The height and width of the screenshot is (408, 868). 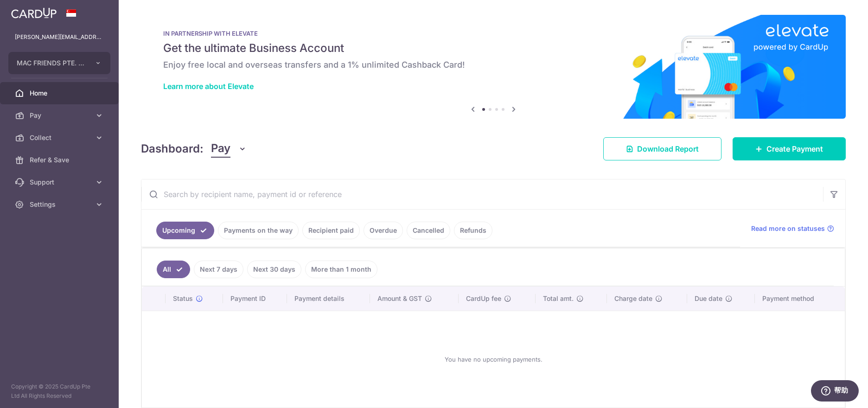 What do you see at coordinates (60, 160) in the screenshot?
I see `span: Refer & Save` at bounding box center [60, 160].